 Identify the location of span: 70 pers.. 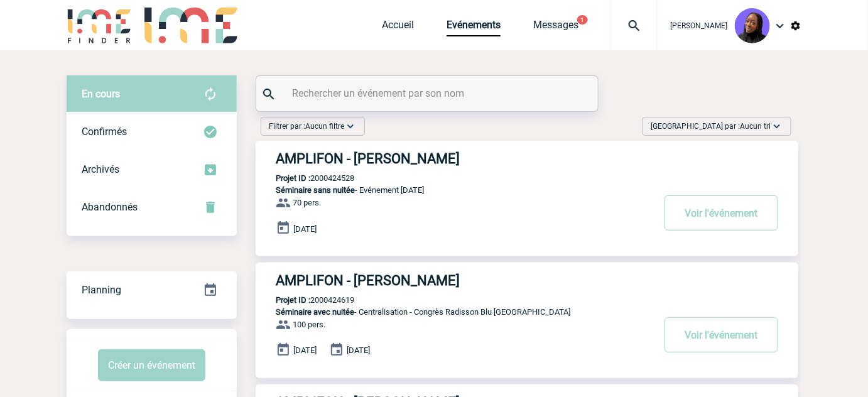
(306, 202).